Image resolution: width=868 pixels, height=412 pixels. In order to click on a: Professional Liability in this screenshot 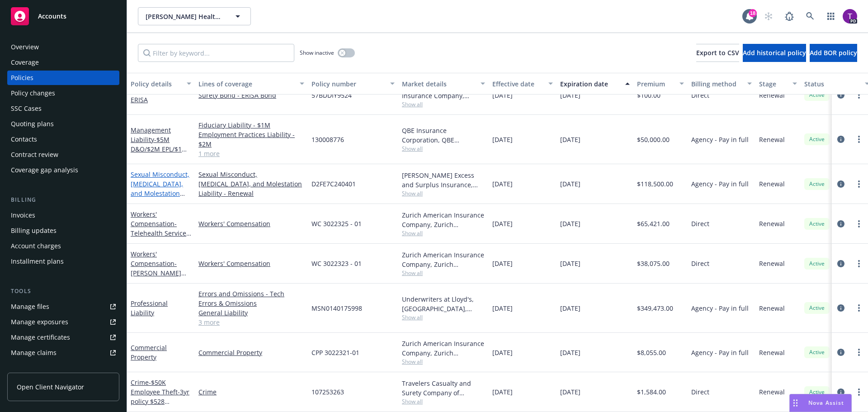, I will do `click(150, 308)`.